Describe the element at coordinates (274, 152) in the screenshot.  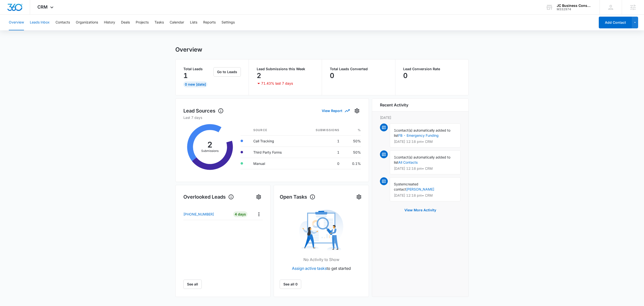
I see `td: Third Party Forms` at that location.